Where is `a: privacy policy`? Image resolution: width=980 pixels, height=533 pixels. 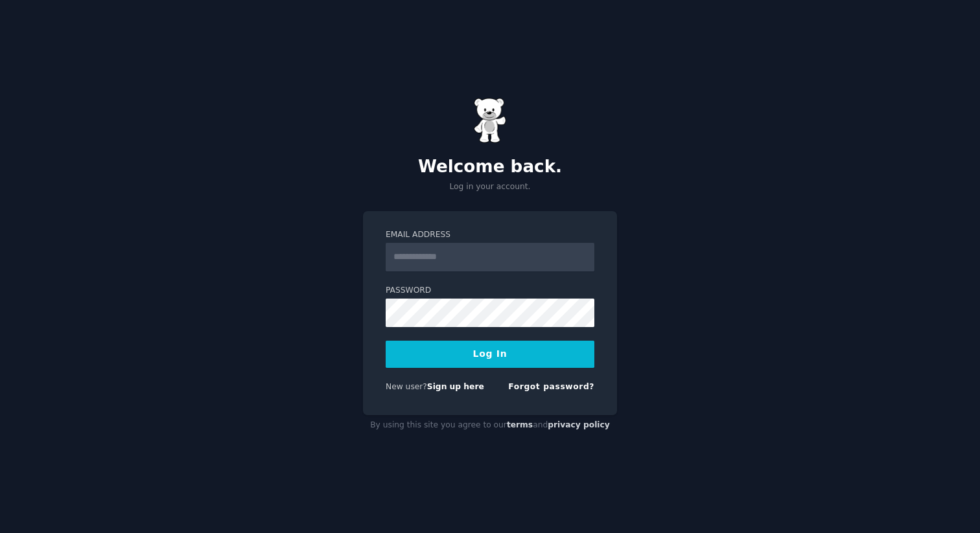
a: privacy policy is located at coordinates (579, 425).